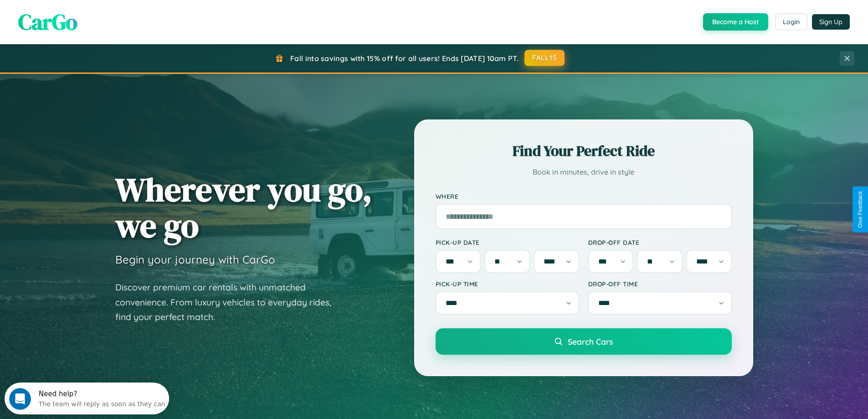 This screenshot has width=868, height=419. What do you see at coordinates (507, 242) in the screenshot?
I see `label: Pick-up Date` at bounding box center [507, 242].